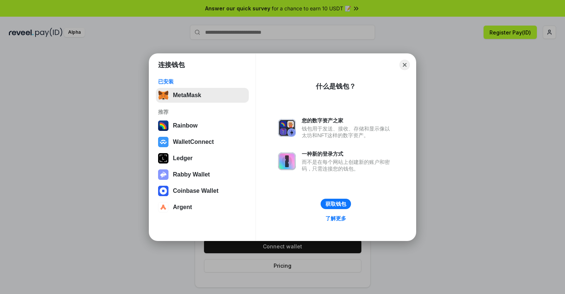 This screenshot has width=565, height=294. Describe the element at coordinates (196, 191) in the screenshot. I see `div: Coinbase Wallet` at that location.